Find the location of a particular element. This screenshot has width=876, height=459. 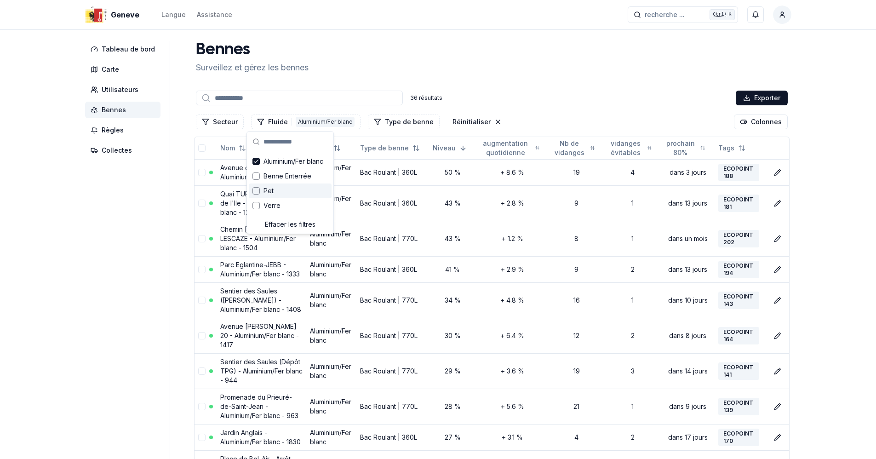

div: 27 % is located at coordinates (452, 437).